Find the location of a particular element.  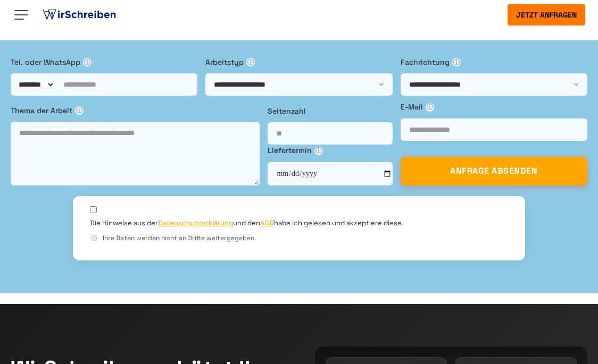

label: Liefertermin is located at coordinates (330, 150).